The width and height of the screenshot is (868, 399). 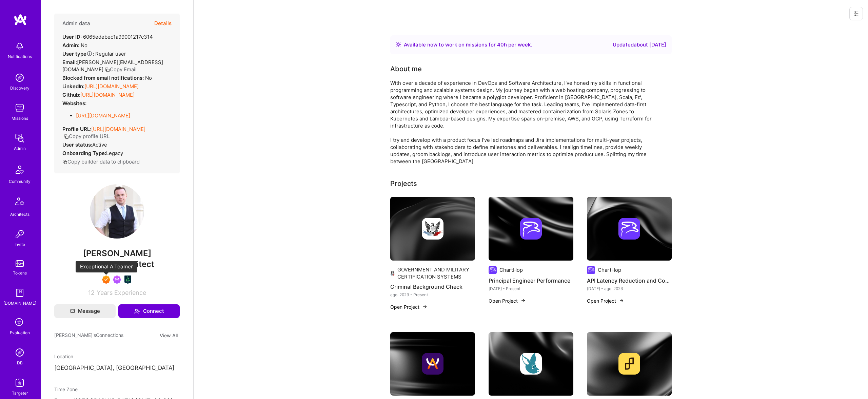 I want to click on div: ChartHop, so click(x=511, y=270).